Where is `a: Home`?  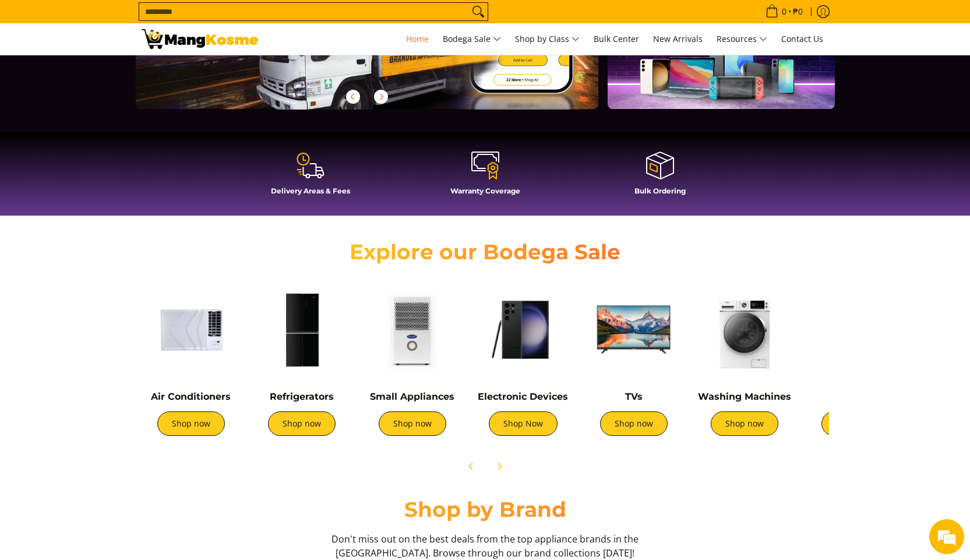
a: Home is located at coordinates (417, 39).